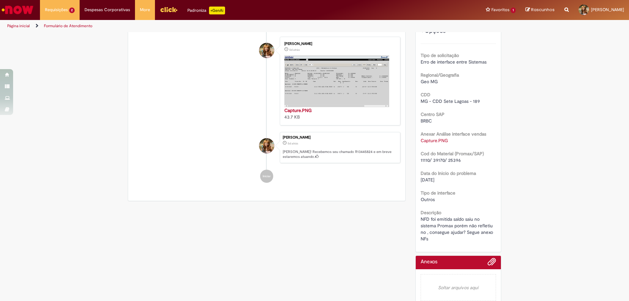 This screenshot has height=301, width=629. What do you see at coordinates (433, 114) in the screenshot?
I see `b: Centro SAP` at bounding box center [433, 114].